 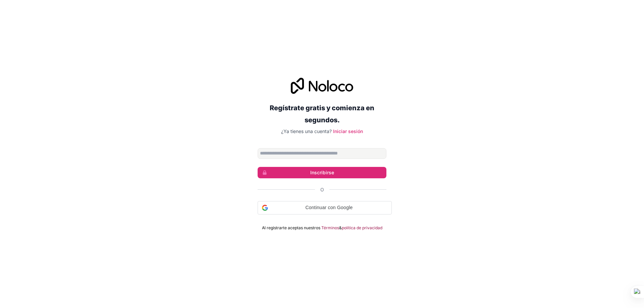 I want to click on font: ¿Ya tienes una cuenta?, so click(x=306, y=131).